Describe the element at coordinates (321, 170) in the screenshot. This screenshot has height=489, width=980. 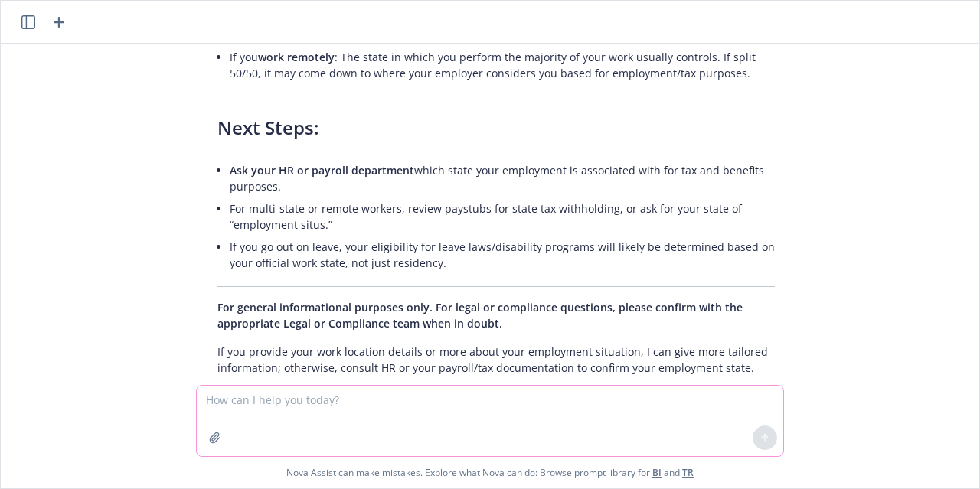
I see `span: Ask your HR or payroll department` at that location.